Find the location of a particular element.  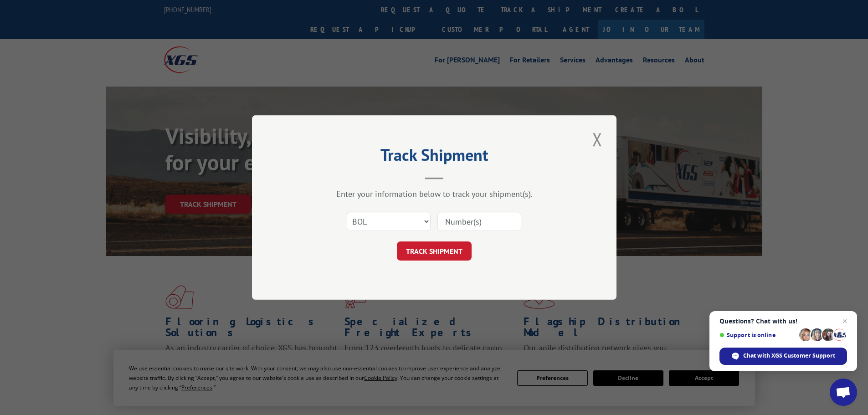

a: Open chat is located at coordinates (843, 392).